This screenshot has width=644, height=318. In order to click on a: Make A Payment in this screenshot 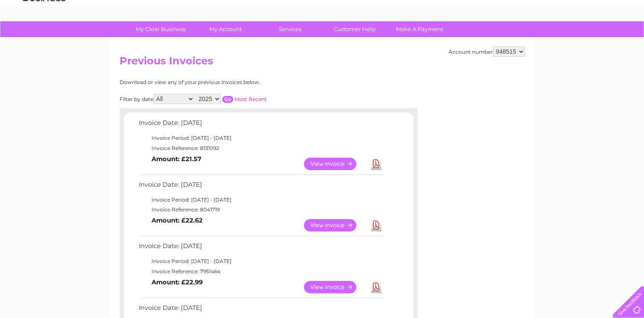, I will do `click(419, 29)`.